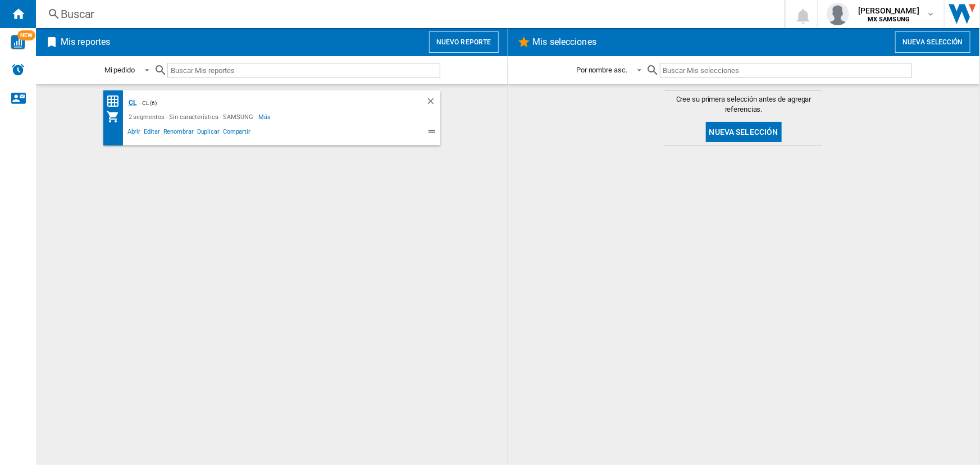  Describe the element at coordinates (132, 103) in the screenshot. I see `div: CL` at that location.